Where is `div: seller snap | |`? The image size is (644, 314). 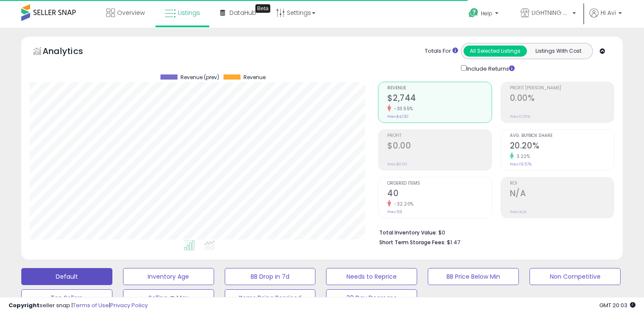
div: seller snap | | is located at coordinates (78, 305).